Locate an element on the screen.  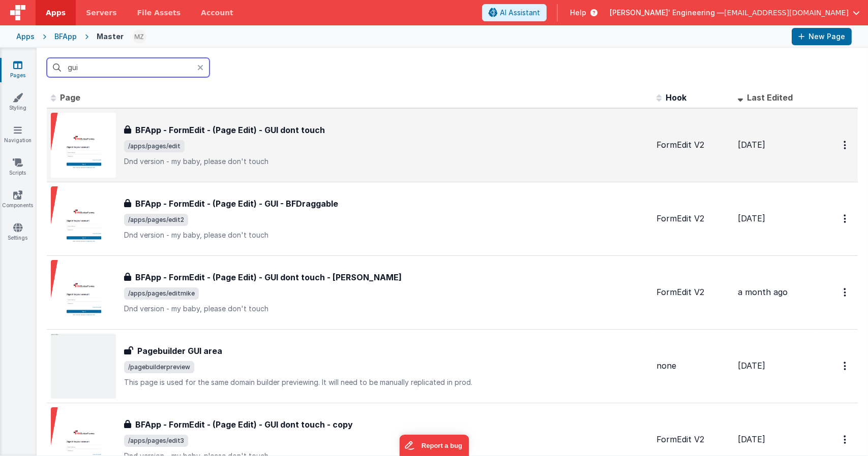
img: 095be3719ea6209dc2162ba73c069c80 is located at coordinates (140, 37).